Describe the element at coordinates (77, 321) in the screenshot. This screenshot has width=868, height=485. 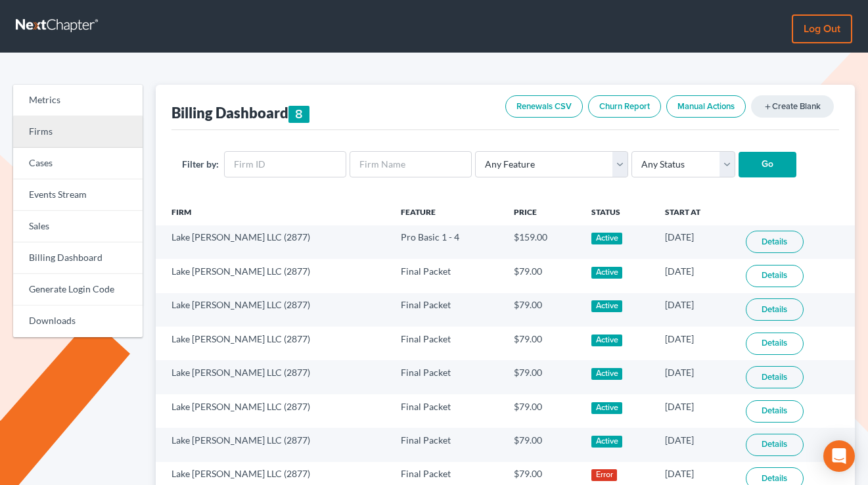
I see `a: Downloads` at that location.